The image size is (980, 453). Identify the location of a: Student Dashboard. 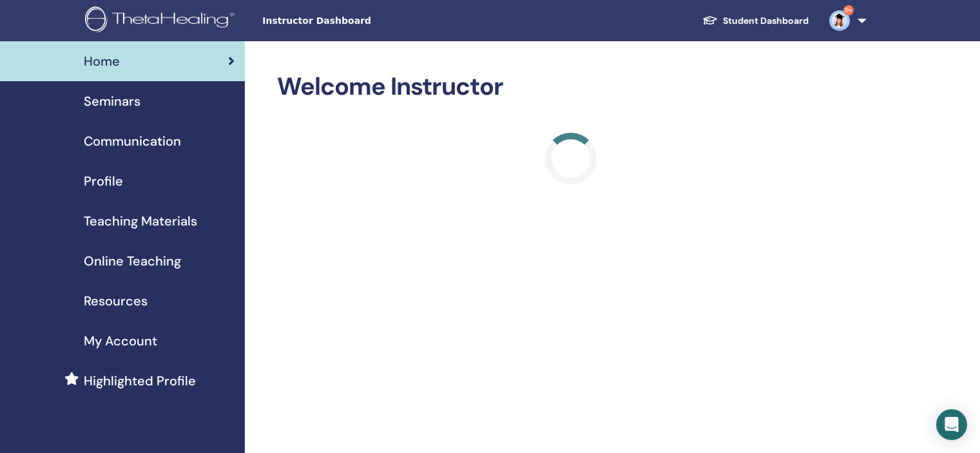
(755, 21).